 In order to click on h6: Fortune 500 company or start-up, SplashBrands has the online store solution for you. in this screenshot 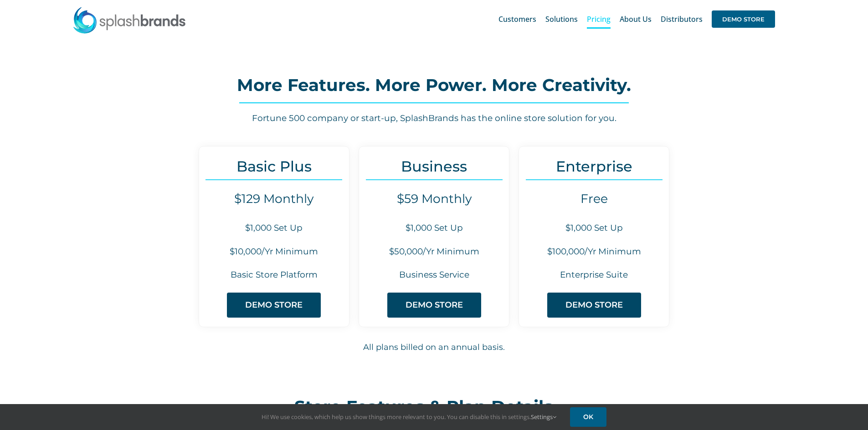, I will do `click(434, 118)`.